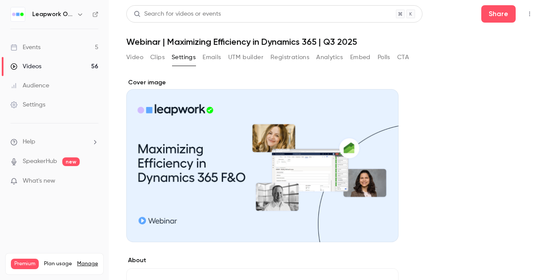  Describe the element at coordinates (40, 161) in the screenshot. I see `a: SpeakerHub` at that location.